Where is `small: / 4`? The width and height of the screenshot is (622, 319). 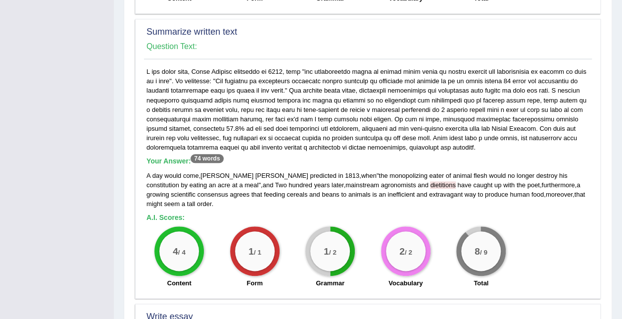
small: / 4 is located at coordinates (182, 251).